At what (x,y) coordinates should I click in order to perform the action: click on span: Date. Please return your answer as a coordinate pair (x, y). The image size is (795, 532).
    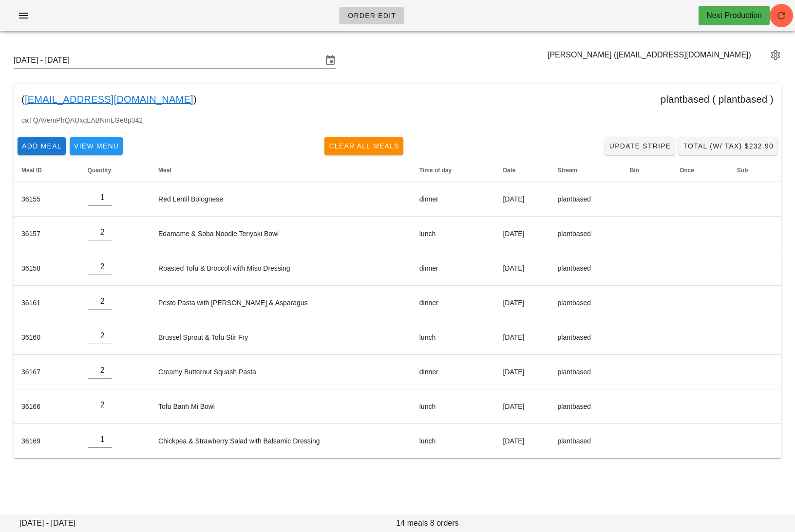
    Looking at the image, I should click on (509, 170).